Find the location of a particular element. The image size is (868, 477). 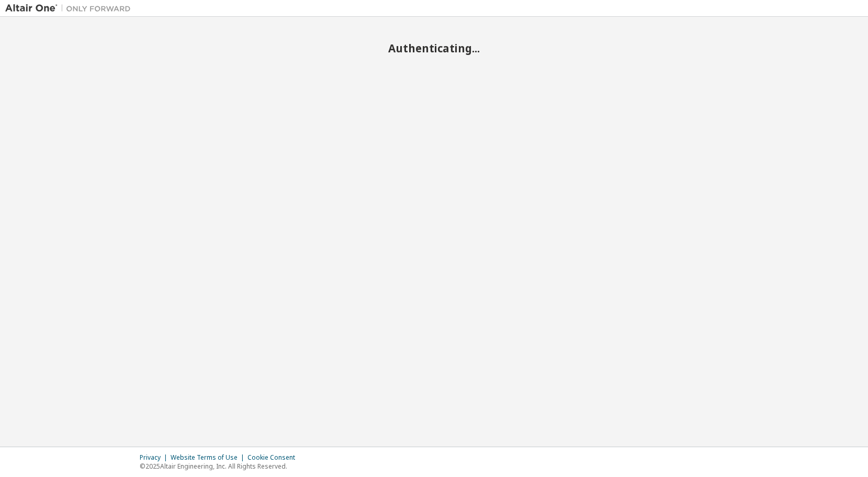

p: © 2025 Altair Engineering, Inc. All Rights Reserved. is located at coordinates (220, 465).